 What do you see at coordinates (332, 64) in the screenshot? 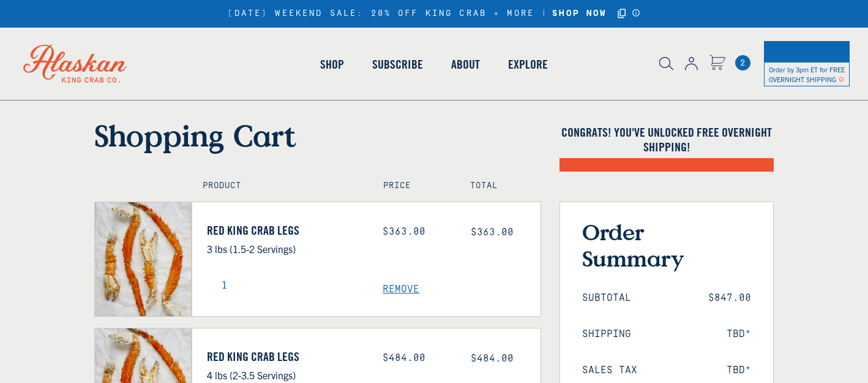
I see `a: Shop` at bounding box center [332, 64].